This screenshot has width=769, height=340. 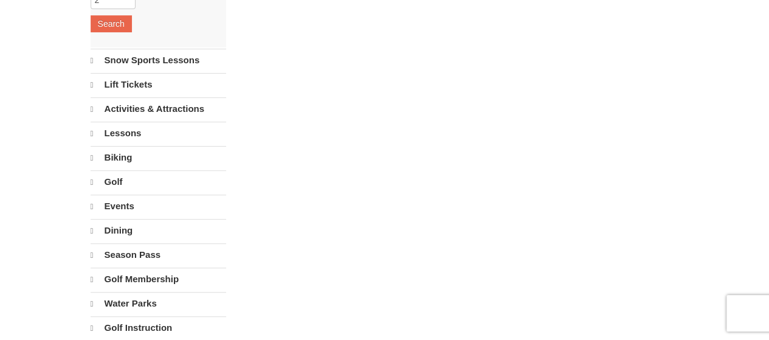 I want to click on button: Search, so click(x=111, y=24).